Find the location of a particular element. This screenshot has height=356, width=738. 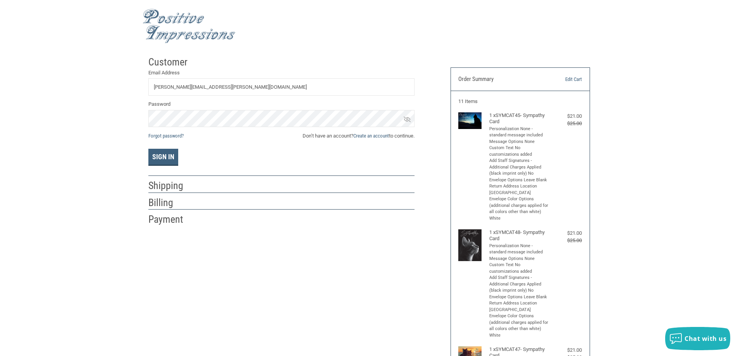

h3: Order Summary is located at coordinates (500, 79).